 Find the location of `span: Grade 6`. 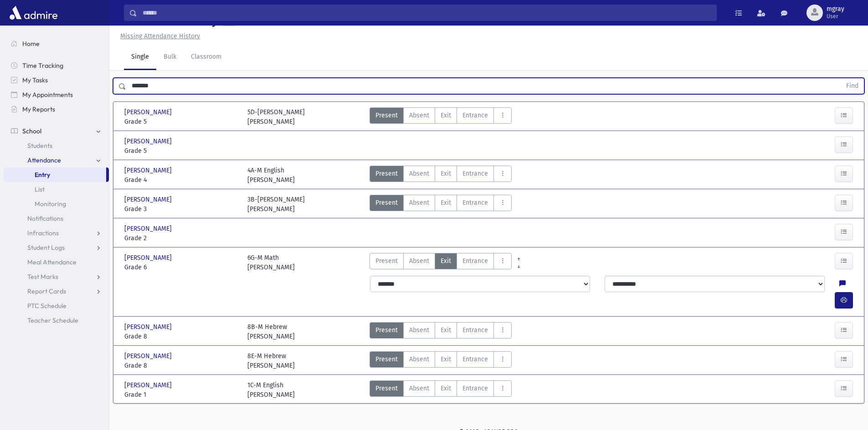

span: Grade 6 is located at coordinates (181, 267).